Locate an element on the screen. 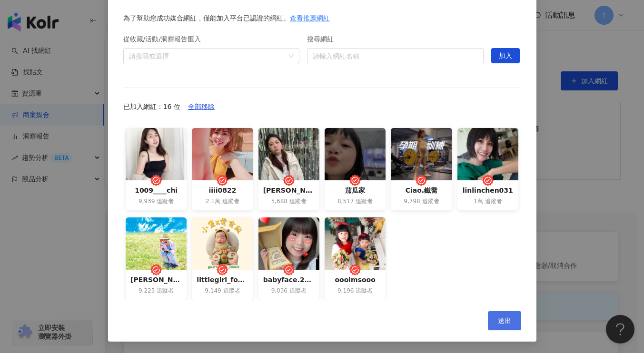 The height and width of the screenshot is (353, 644). span: 1萬 is located at coordinates (478, 201).